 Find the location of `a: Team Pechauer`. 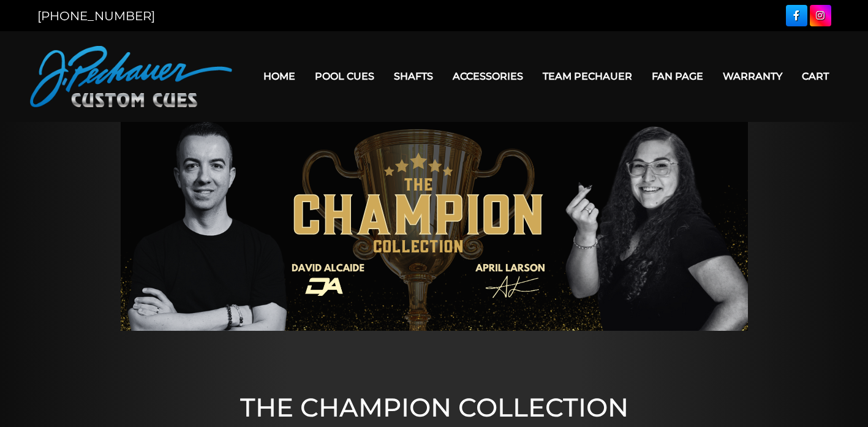

a: Team Pechauer is located at coordinates (588, 76).